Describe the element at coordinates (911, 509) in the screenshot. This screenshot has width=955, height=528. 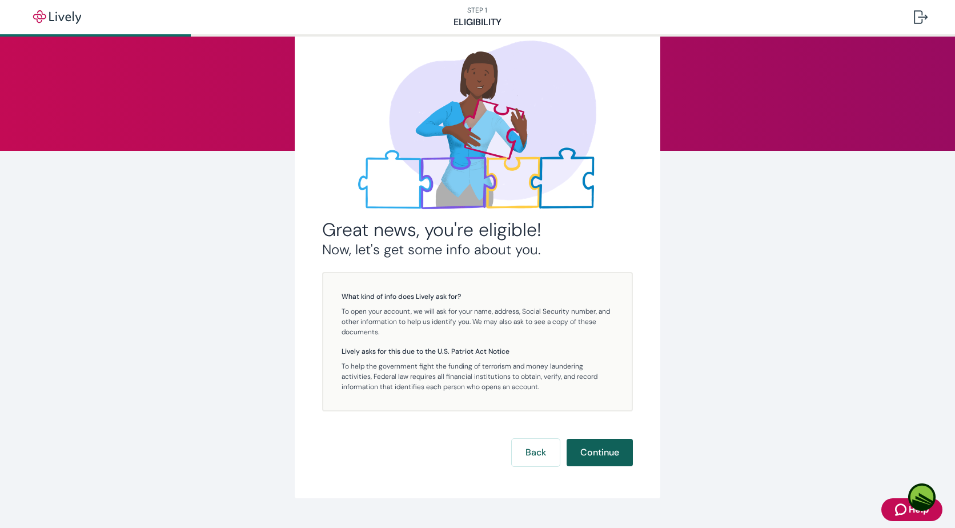
I see `button: Zendesk support iconHelp` at that location.